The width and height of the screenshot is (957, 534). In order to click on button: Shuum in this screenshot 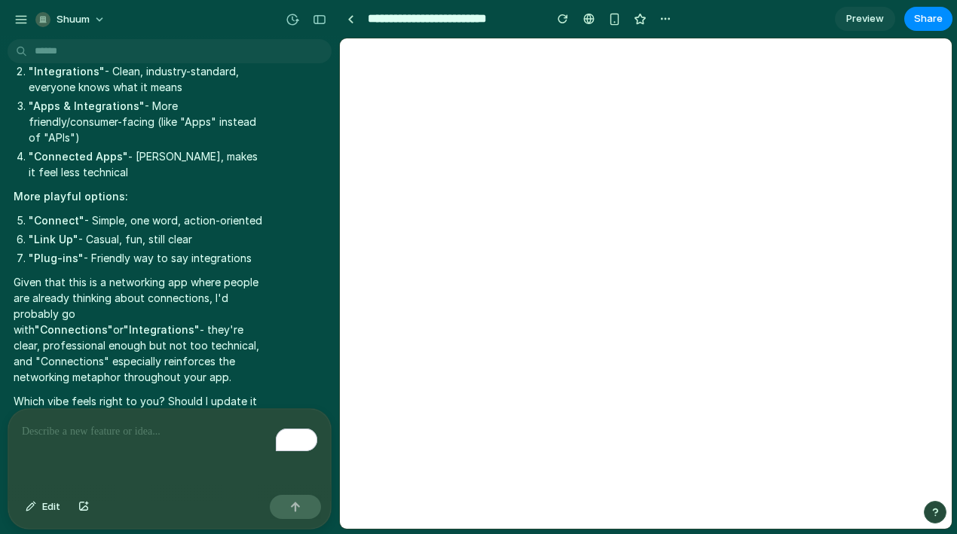, I will do `click(71, 20)`.